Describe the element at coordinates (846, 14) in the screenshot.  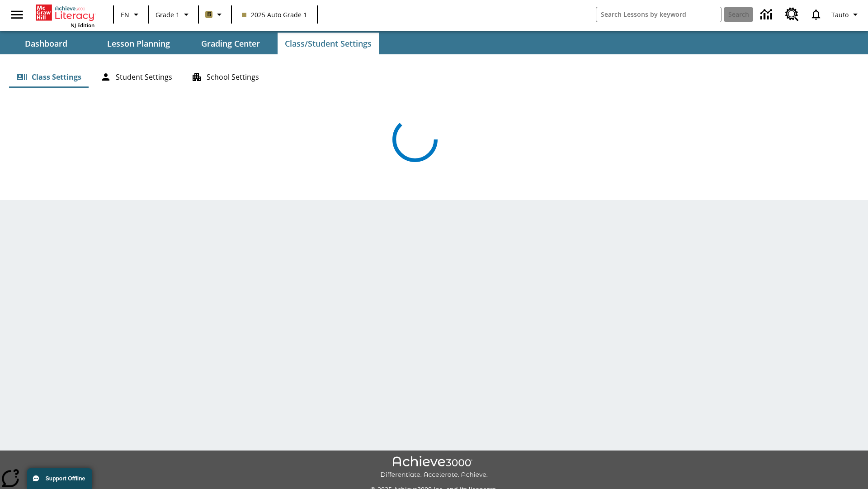
I see `button: Profile/Settings` at that location.